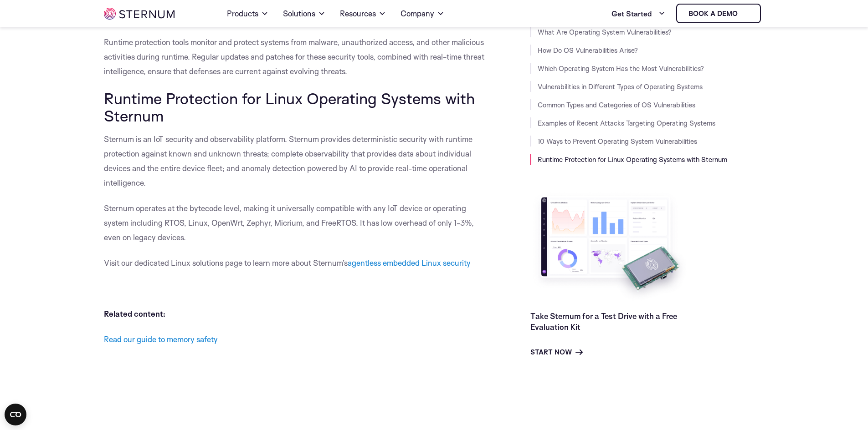 Image resolution: width=868 pixels, height=430 pixels. I want to click on a: Company, so click(423, 14).